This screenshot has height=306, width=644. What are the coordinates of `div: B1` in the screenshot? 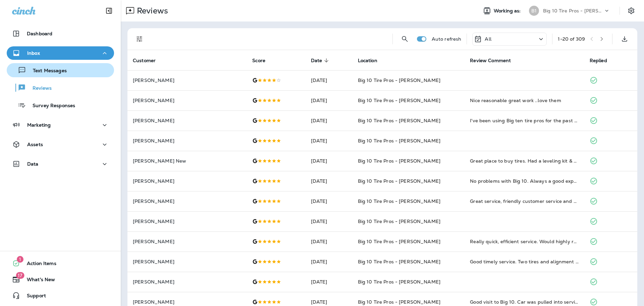 It's located at (534, 11).